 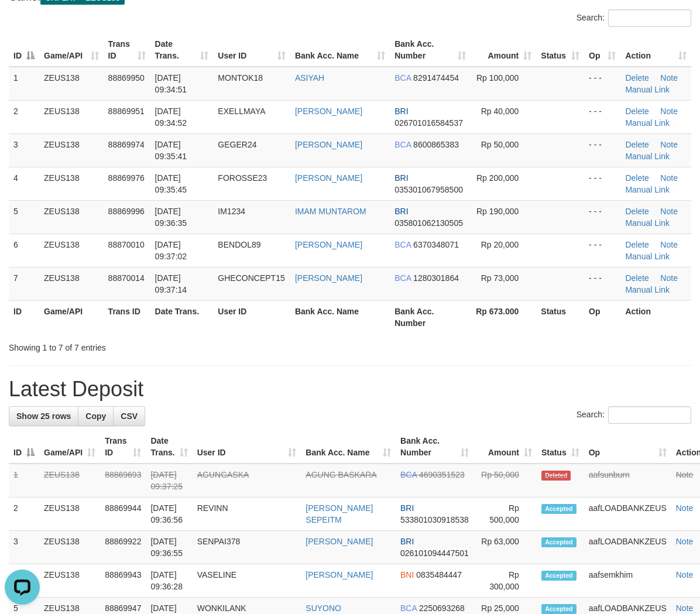 I want to click on a: IMAM MUNTAROM, so click(x=331, y=212).